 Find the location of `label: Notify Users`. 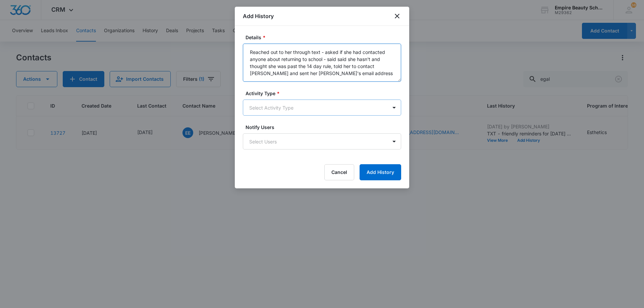

label: Notify Users is located at coordinates (324, 127).